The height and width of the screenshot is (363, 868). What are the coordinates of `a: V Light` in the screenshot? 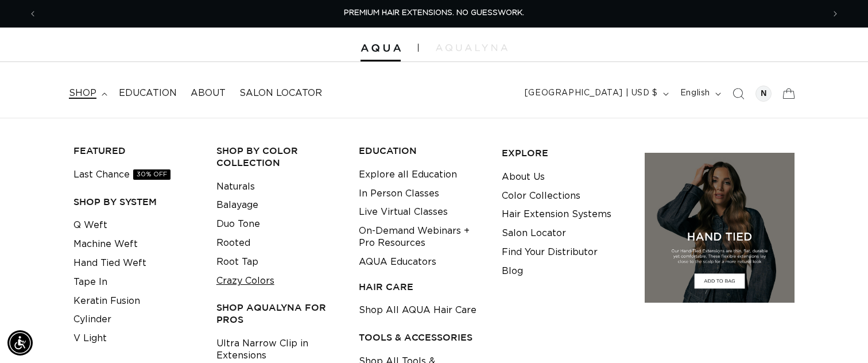 It's located at (90, 338).